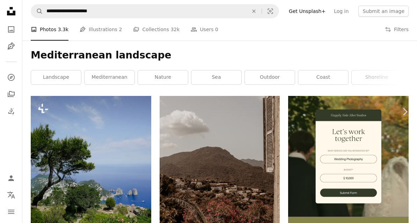  I want to click on button: Visual search, so click(271, 11).